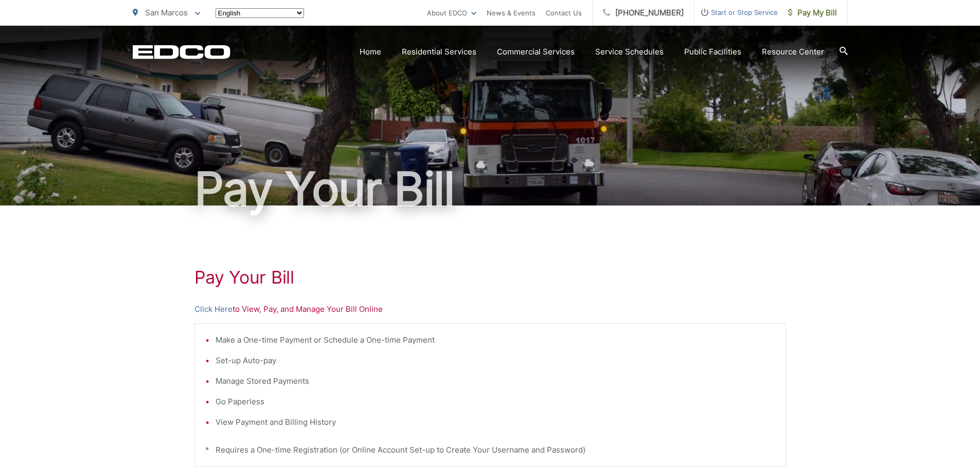  Describe the element at coordinates (495, 422) in the screenshot. I see `li: View Payment and Billing History` at that location.